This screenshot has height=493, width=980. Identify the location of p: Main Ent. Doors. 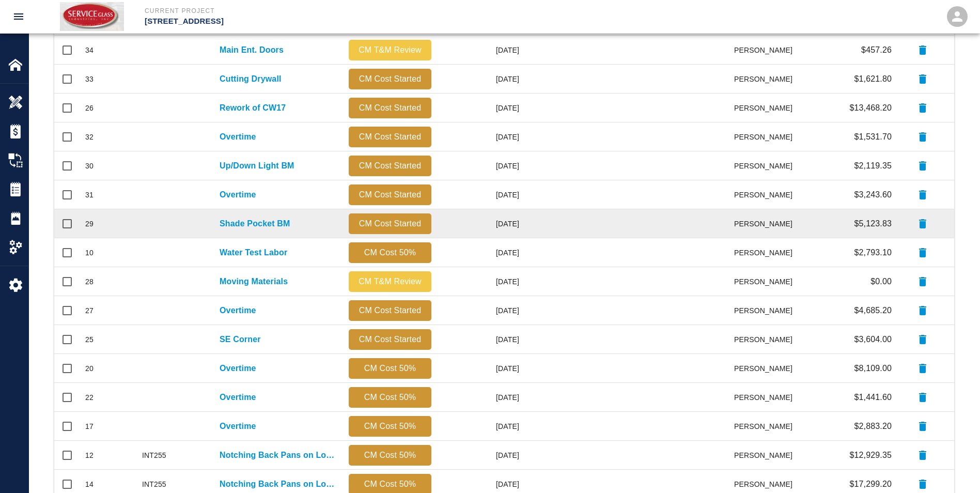
(252, 50).